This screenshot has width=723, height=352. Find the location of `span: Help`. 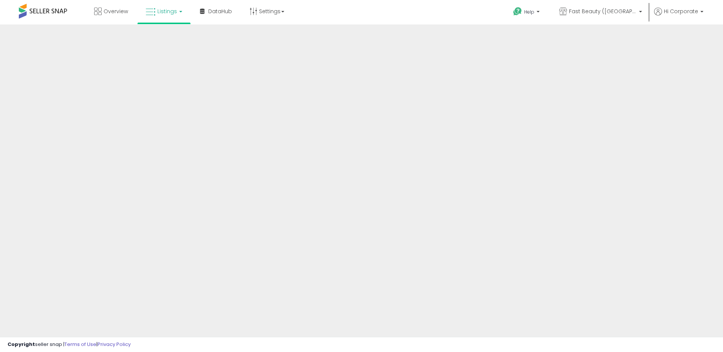

span: Help is located at coordinates (529, 12).